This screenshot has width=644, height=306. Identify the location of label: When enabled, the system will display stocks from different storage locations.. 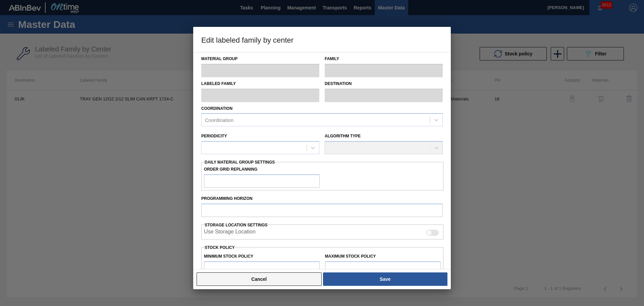
(230, 233).